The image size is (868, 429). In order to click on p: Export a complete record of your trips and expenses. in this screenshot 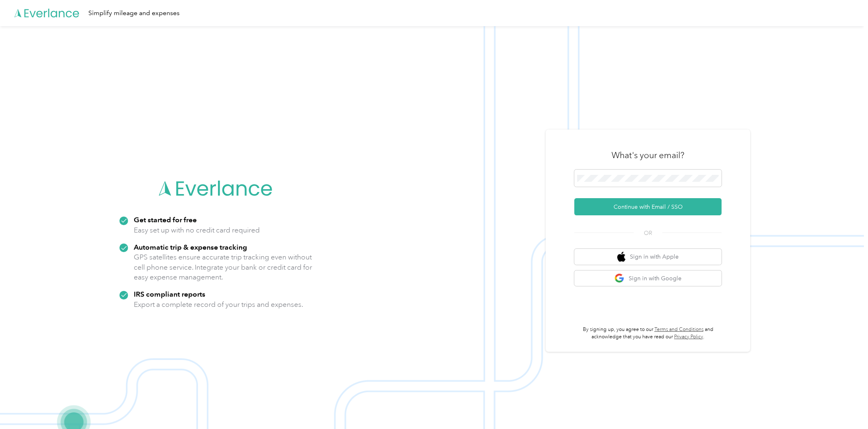, I will do `click(219, 305)`.